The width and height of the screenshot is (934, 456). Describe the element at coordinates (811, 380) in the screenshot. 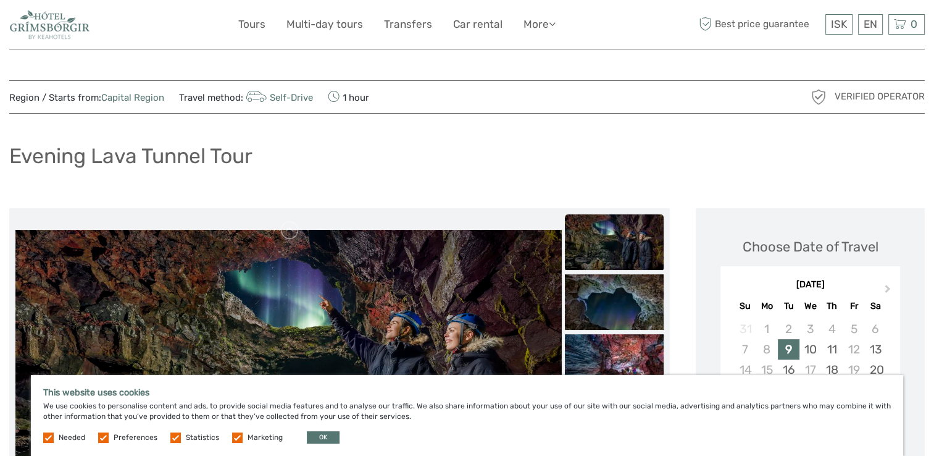

I see `div: month 2025-09` at that location.